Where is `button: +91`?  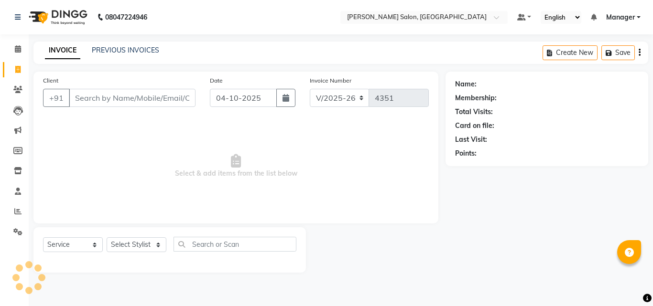 button: +91 is located at coordinates (56, 98).